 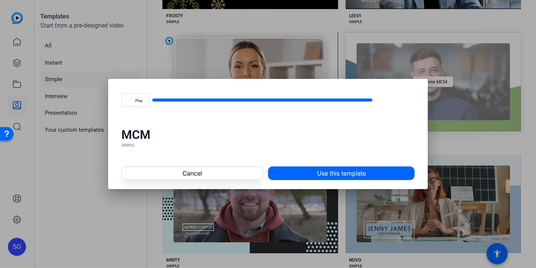 What do you see at coordinates (341, 173) in the screenshot?
I see `button: Use this template` at bounding box center [341, 173].